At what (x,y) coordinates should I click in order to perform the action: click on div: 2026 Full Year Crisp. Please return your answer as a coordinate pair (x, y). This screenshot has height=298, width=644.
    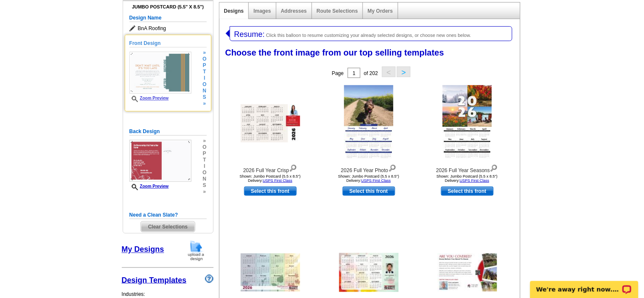
    Looking at the image, I should click on (270, 168).